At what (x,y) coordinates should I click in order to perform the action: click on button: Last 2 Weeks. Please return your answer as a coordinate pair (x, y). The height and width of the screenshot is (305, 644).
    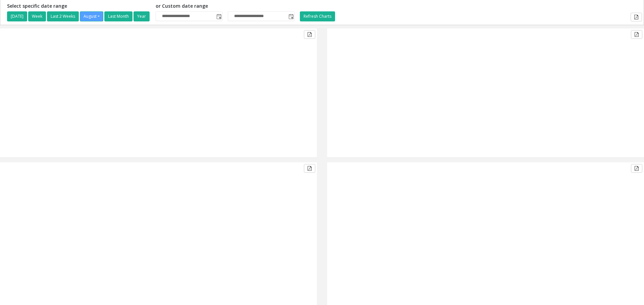
    Looking at the image, I should click on (63, 16).